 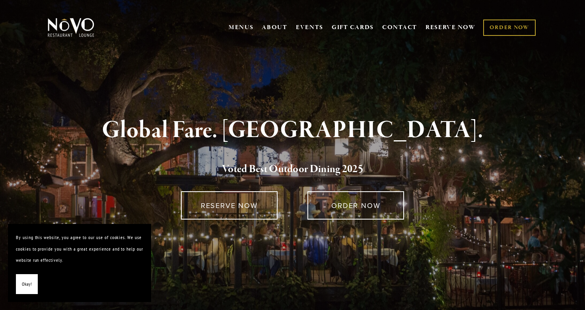 What do you see at coordinates (293, 169) in the screenshot?
I see `h2: 5` at bounding box center [293, 169].